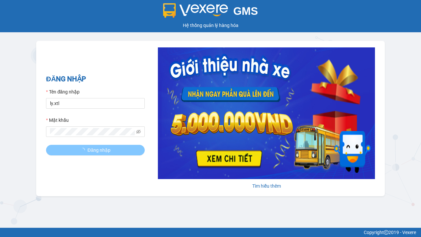  Describe the element at coordinates (267, 186) in the screenshot. I see `div: Tìm hiểu thêm` at that location.